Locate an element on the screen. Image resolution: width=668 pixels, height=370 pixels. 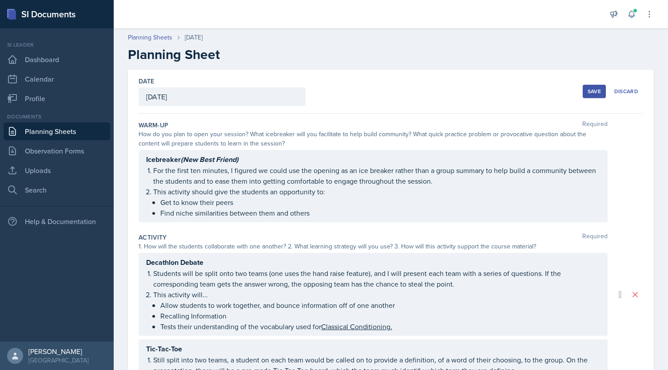
h2: Planning Sheet is located at coordinates (391, 55).